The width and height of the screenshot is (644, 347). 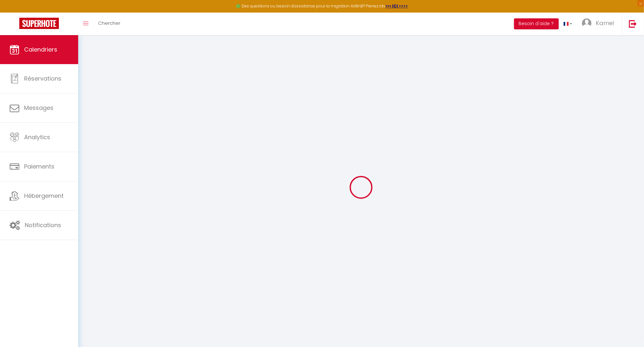 I want to click on span: Calendriers, so click(x=40, y=49).